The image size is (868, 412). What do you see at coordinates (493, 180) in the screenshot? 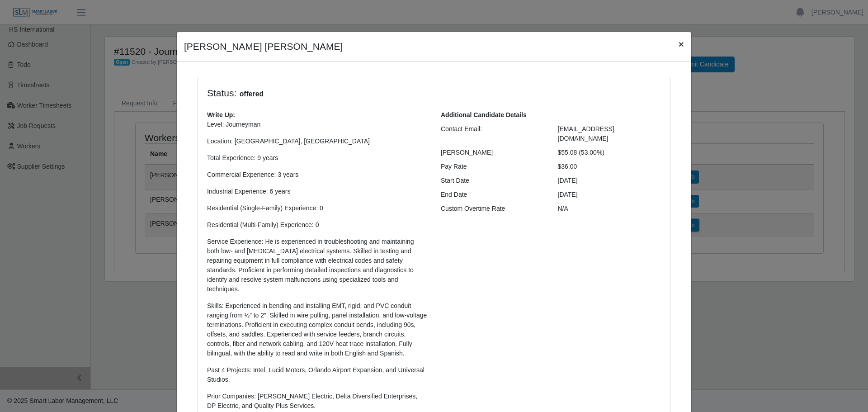
I see `div: Start Date` at bounding box center [493, 180].